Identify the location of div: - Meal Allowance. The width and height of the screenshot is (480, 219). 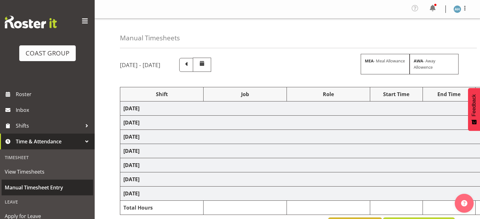
(385, 64).